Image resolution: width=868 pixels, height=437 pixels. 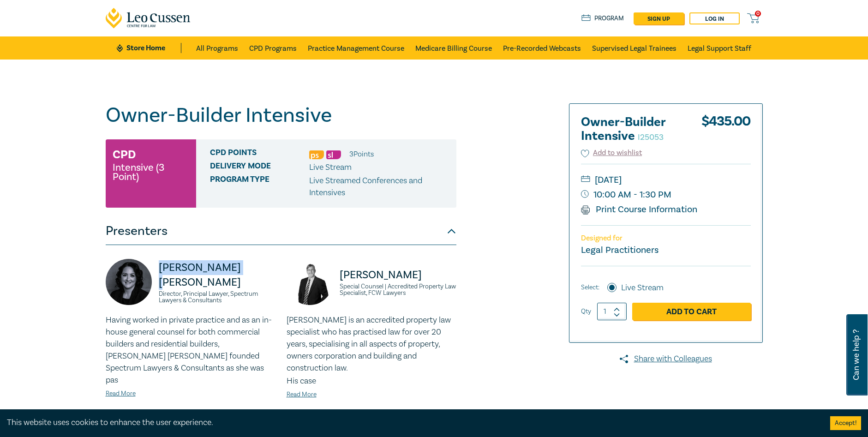 I want to click on small: I25053, so click(x=651, y=137).